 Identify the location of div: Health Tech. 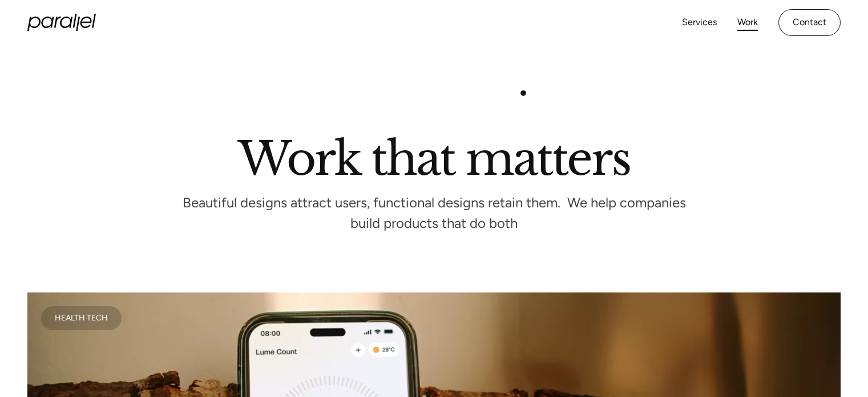
(81, 318).